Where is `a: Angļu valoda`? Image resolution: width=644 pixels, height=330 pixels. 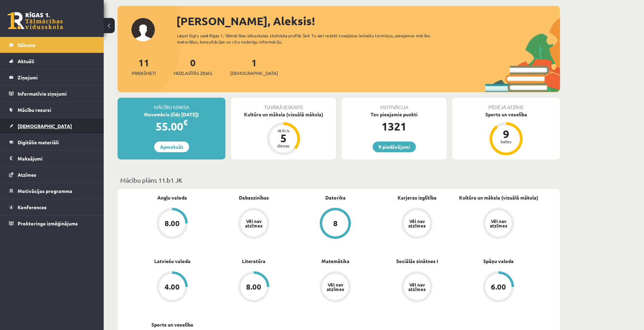 a: Angļu valoda is located at coordinates (172, 197).